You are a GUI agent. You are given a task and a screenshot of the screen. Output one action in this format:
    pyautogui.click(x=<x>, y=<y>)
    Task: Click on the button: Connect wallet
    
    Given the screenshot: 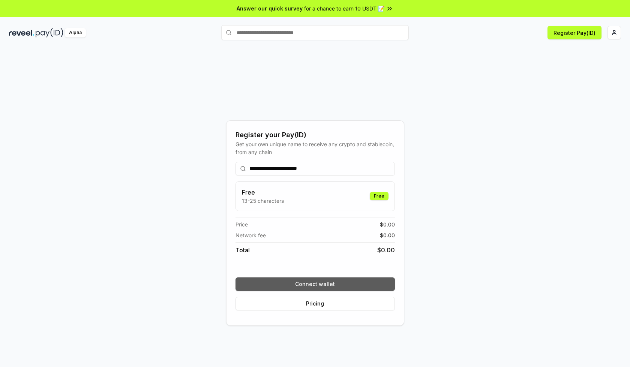 What is the action you would take?
    pyautogui.click(x=315, y=284)
    